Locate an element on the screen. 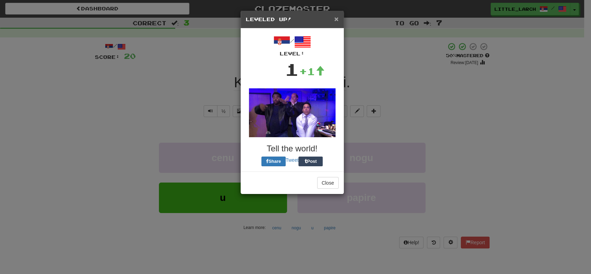 This screenshot has width=591, height=274. a: Tweet is located at coordinates (292, 160).